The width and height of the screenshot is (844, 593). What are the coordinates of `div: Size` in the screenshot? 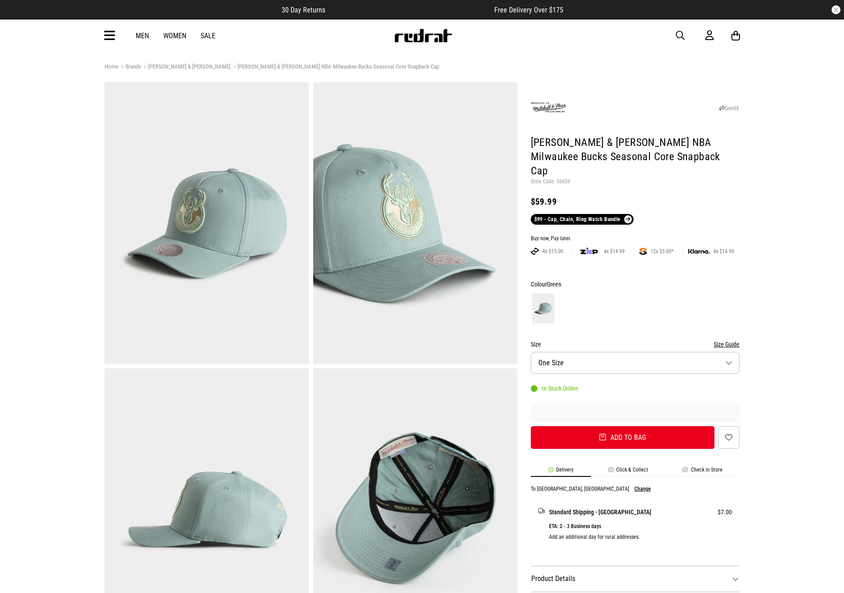 It's located at (636, 345).